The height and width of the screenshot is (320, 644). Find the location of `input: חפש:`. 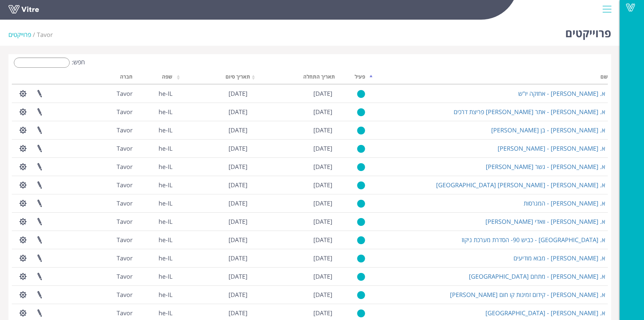

input: חפש: is located at coordinates (42, 62).